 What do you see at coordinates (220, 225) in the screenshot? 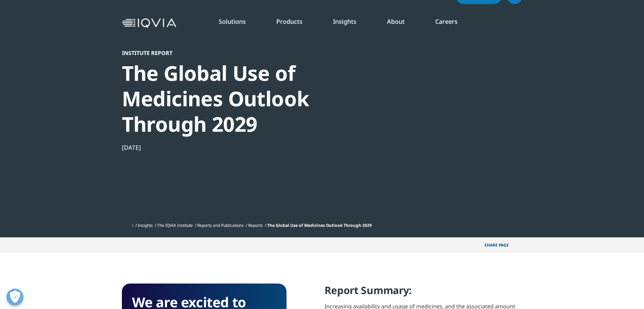
I see `a: Reports and Publications` at bounding box center [220, 225].